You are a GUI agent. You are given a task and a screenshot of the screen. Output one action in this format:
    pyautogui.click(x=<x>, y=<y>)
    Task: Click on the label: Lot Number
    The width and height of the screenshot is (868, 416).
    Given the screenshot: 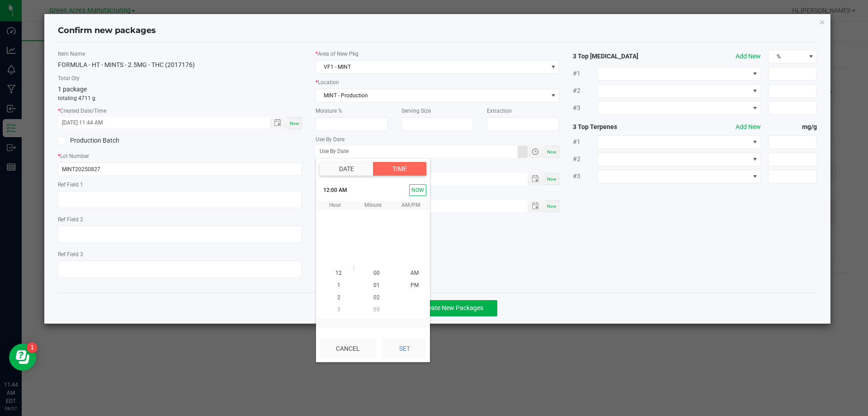 What is the action you would take?
    pyautogui.click(x=180, y=156)
    